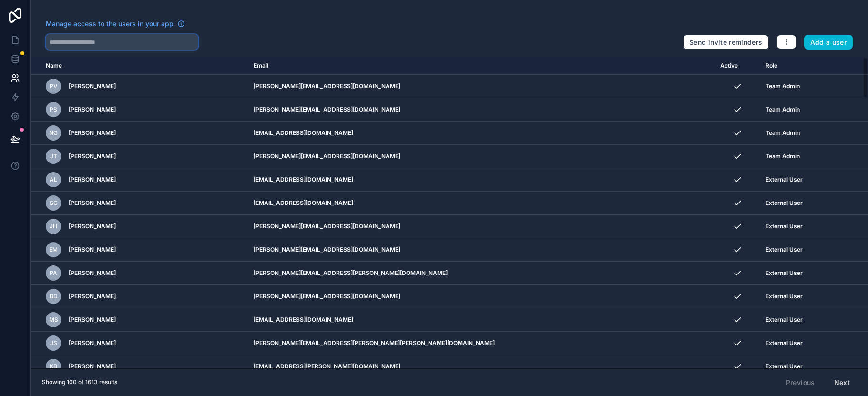  I want to click on span: JS, so click(53, 343).